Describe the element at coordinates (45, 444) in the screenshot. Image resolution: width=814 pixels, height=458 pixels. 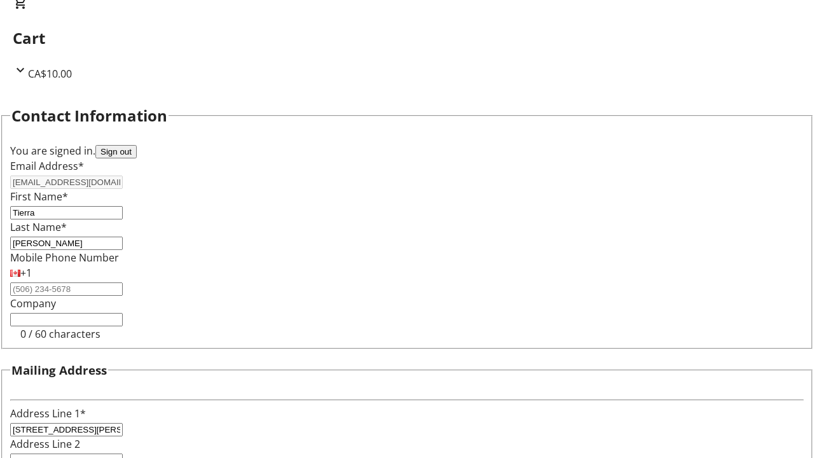
I see `label: Address Line 2` at that location.